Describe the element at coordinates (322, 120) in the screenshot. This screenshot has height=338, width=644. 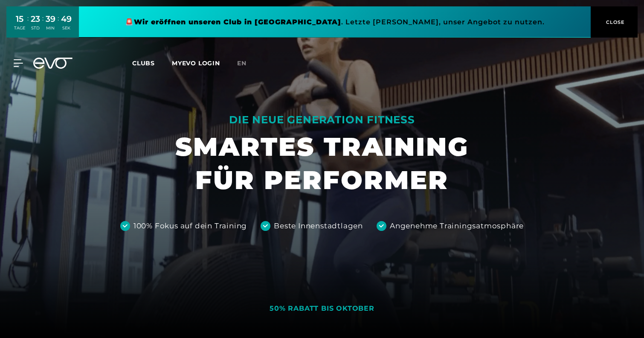
I see `div: DIE NEUE GENERATION FITNESS` at that location.